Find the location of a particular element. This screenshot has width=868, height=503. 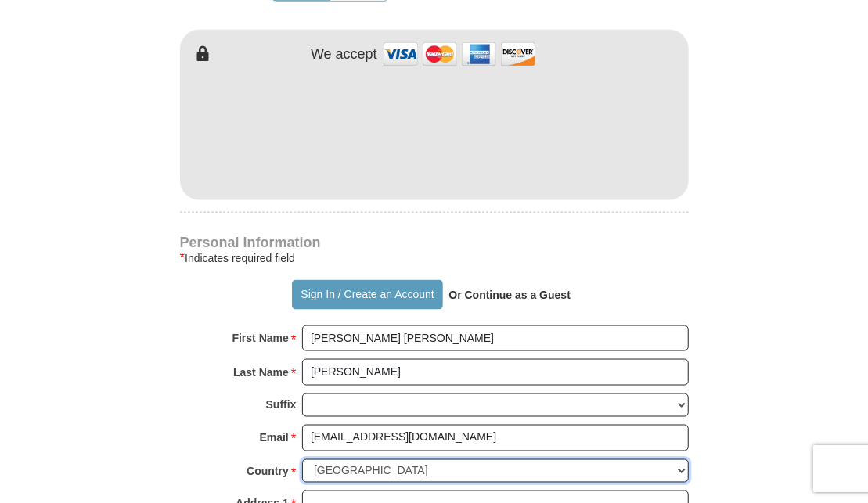

button: Sign In / Create an Account is located at coordinates (367, 295).